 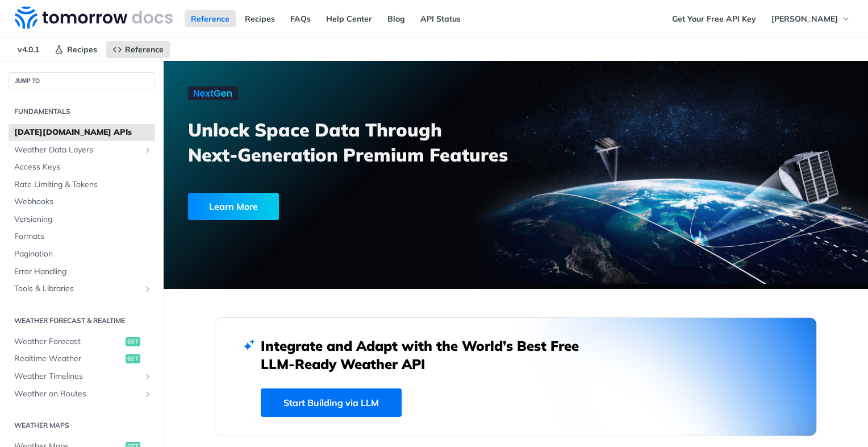 What do you see at coordinates (148, 150) in the screenshot?
I see `button: Show subpages for Weather Data Layers` at bounding box center [148, 150].